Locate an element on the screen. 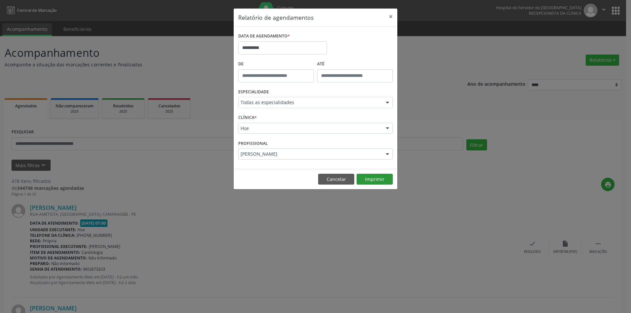 This screenshot has width=631, height=313. label: DATA DE AGENDAMENTO is located at coordinates (264, 36).